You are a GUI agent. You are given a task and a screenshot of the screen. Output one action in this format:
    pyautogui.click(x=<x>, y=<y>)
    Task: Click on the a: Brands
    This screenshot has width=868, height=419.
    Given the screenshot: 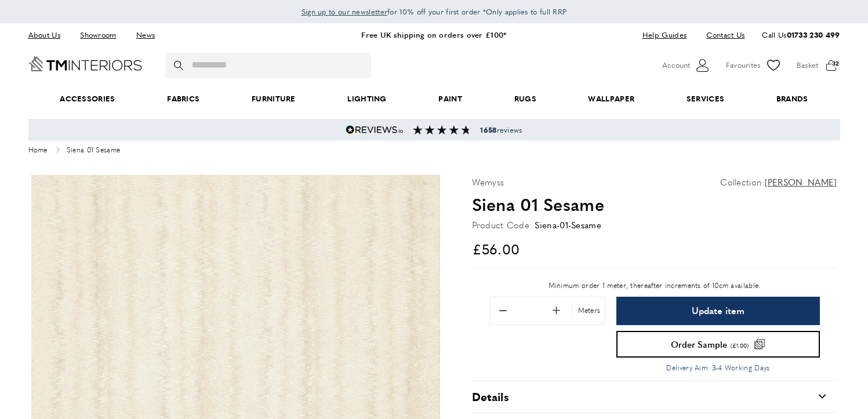 What is the action you would take?
    pyautogui.click(x=792, y=98)
    